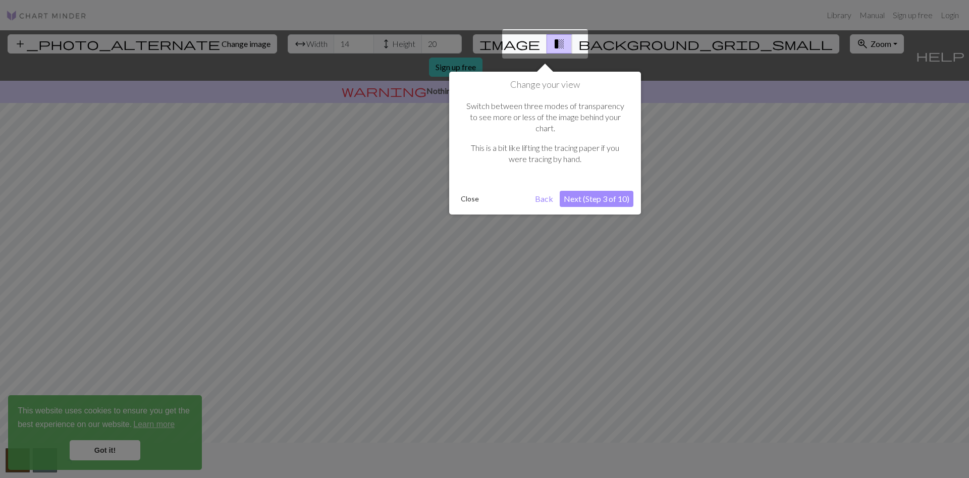  I want to click on button: Close, so click(470, 199).